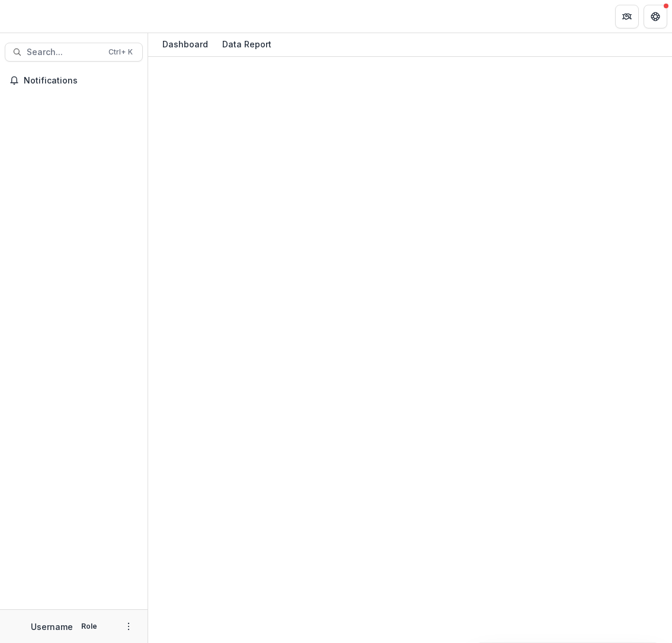 The height and width of the screenshot is (643, 672). I want to click on button: More, so click(129, 626).